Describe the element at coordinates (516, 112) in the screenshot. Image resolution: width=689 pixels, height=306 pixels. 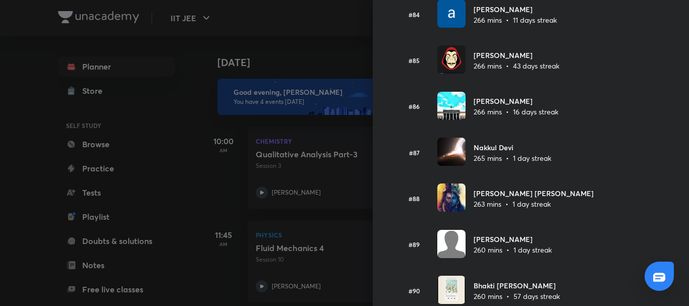
I see `p: 266 mins • 16 days streak` at that location.